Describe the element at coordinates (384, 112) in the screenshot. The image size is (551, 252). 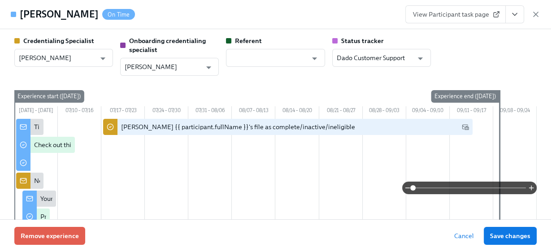
I see `div: 08/28 – 09/03` at that location.